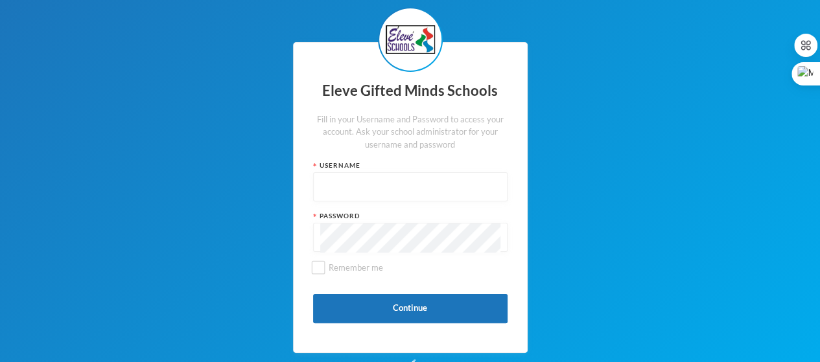 Image resolution: width=820 pixels, height=362 pixels. What do you see at coordinates (410, 216) in the screenshot?
I see `div: Password` at bounding box center [410, 216].